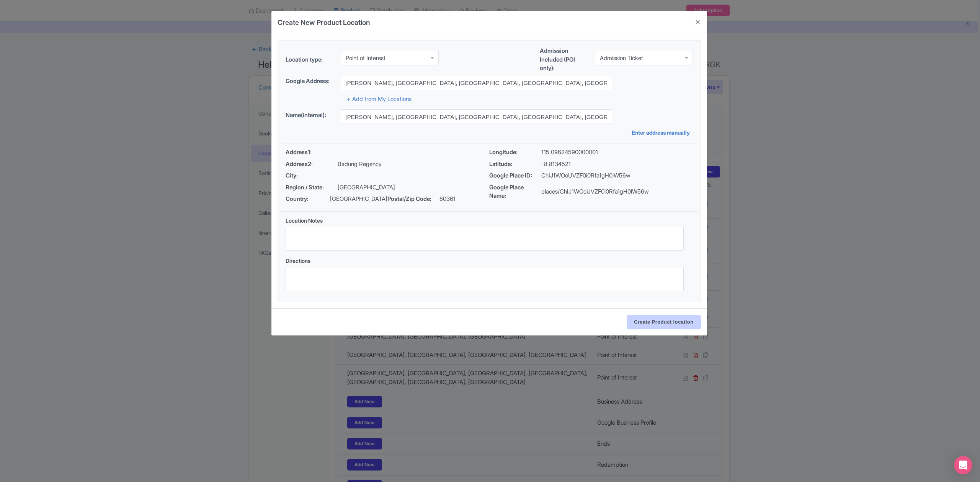  I want to click on button: Close, so click(698, 22).